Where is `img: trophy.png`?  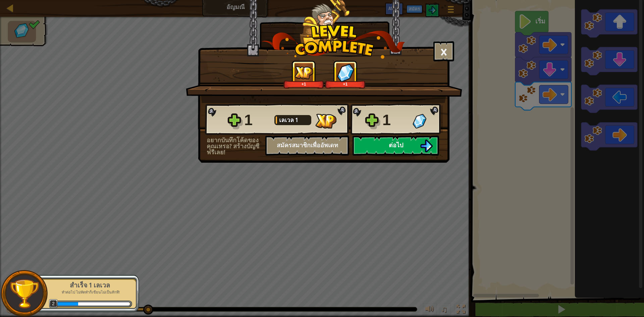
img: trophy.png is located at coordinates (24, 294).